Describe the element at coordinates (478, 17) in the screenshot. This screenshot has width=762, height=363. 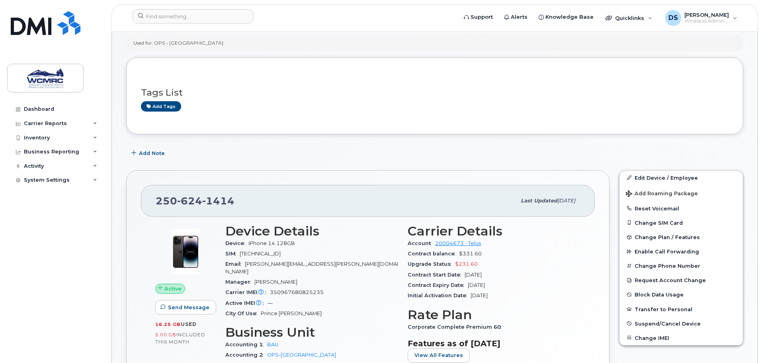
I see `a: Support` at that location.